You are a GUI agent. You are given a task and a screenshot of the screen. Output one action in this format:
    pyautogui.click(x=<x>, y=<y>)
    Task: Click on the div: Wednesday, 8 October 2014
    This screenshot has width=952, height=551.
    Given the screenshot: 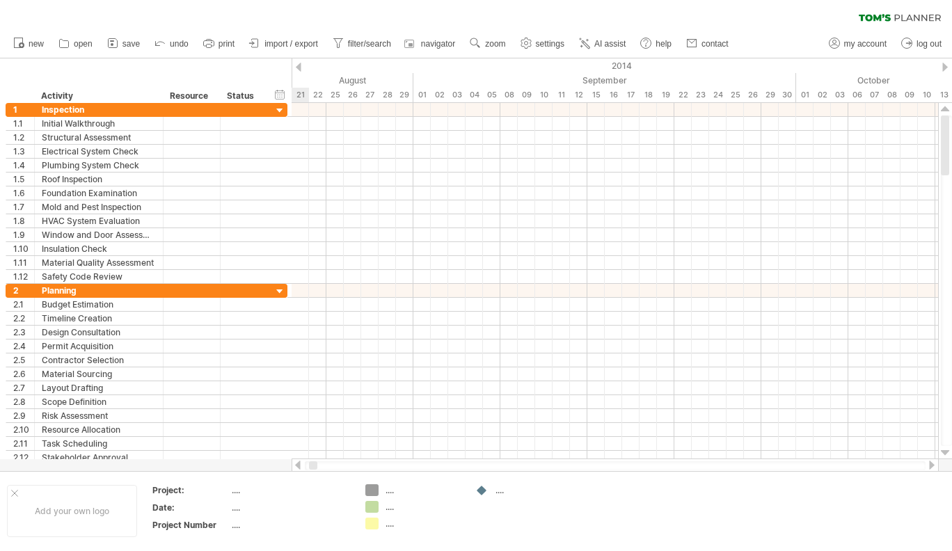 What is the action you would take?
    pyautogui.click(x=891, y=95)
    